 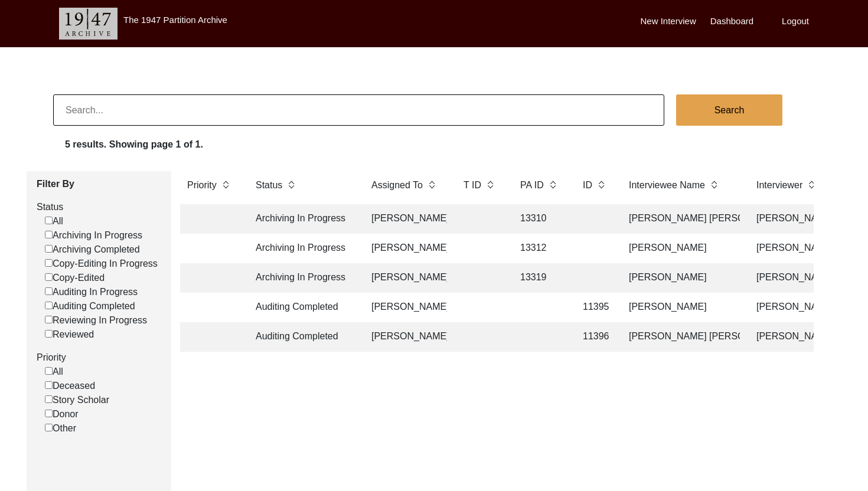 What do you see at coordinates (48, 262) in the screenshot?
I see `input: Copy-Editing In Progress` at bounding box center [48, 262].